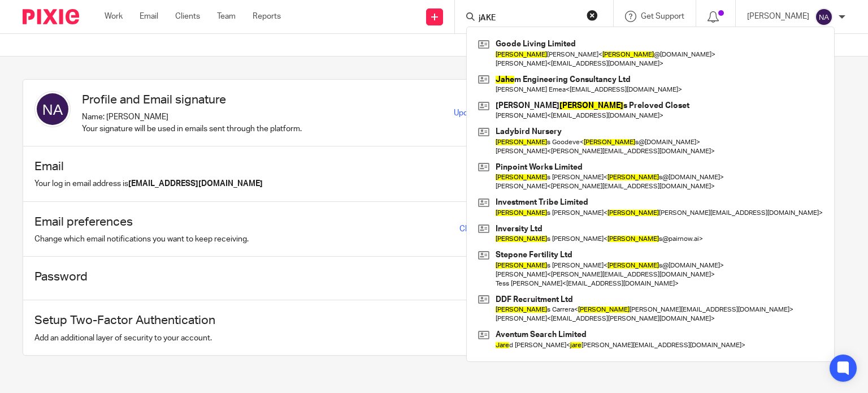  What do you see at coordinates (592, 15) in the screenshot?
I see `button: Clear` at bounding box center [592, 15].